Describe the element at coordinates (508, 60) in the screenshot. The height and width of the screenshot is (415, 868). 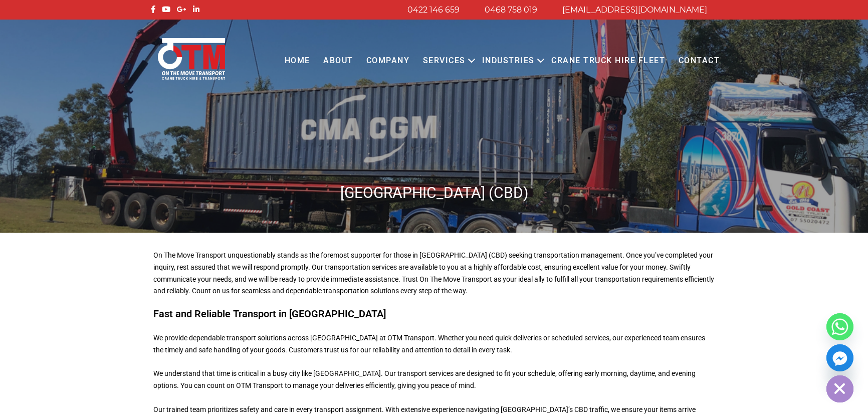
I see `a: Industries` at that location.